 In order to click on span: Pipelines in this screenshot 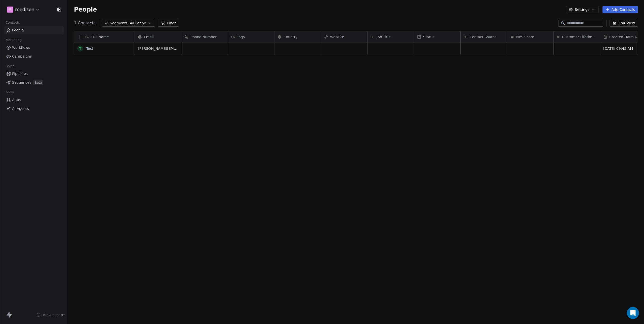, I will do `click(20, 74)`.